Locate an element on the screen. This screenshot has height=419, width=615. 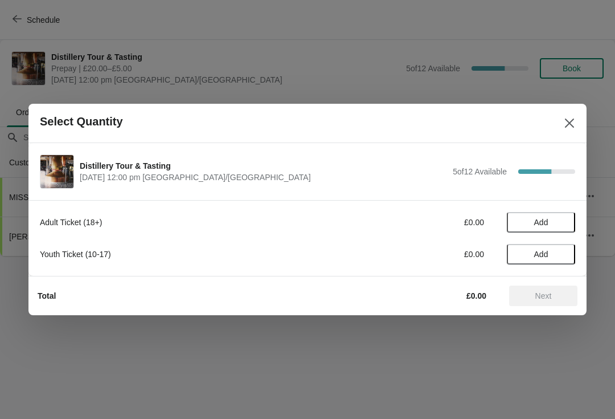
strong: £0.00 is located at coordinates (476, 296).